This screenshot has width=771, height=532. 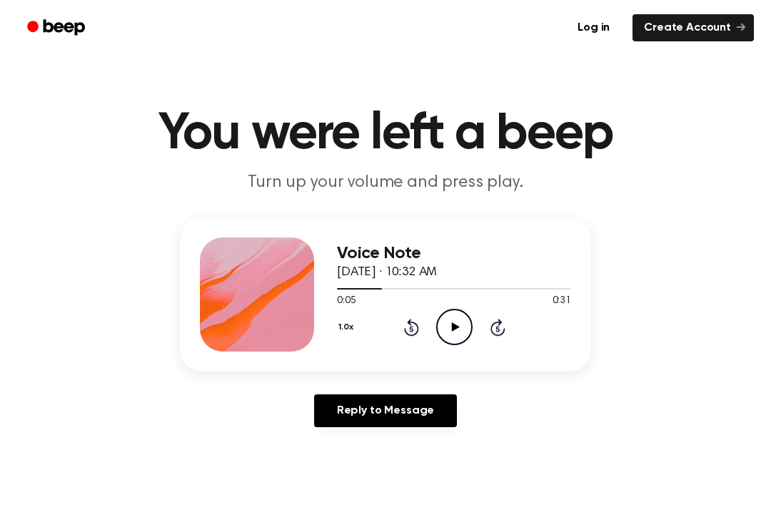 I want to click on a: Log in, so click(x=593, y=28).